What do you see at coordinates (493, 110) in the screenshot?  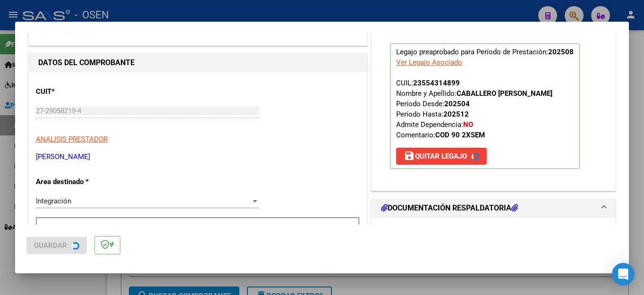 I see `div: PREAPROBACIÓN PARA INTEGRACION` at bounding box center [493, 110].